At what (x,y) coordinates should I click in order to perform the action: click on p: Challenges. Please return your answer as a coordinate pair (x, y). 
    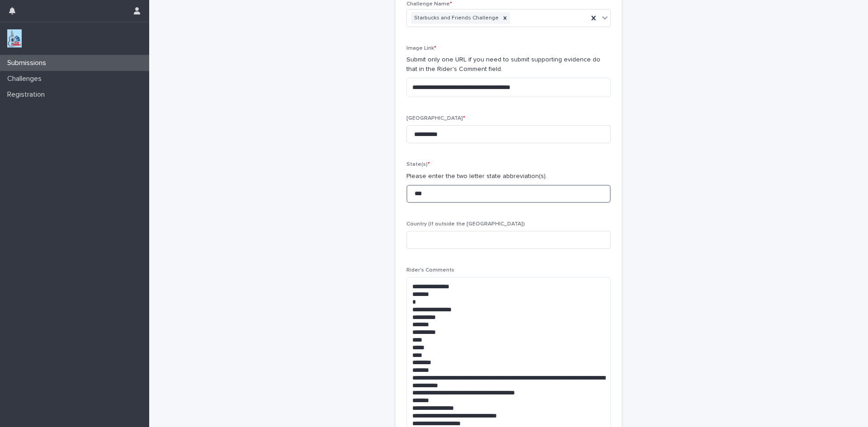
    Looking at the image, I should click on (26, 79).